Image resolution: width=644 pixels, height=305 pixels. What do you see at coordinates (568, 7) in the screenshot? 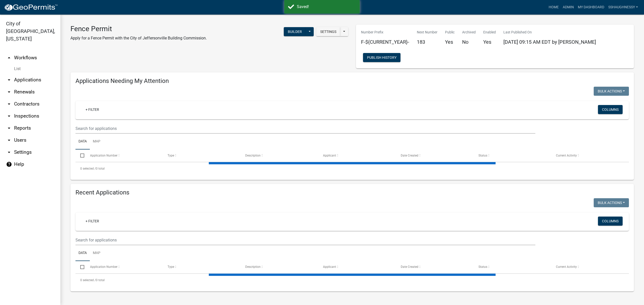
I see `a: Admin` at bounding box center [568, 7].